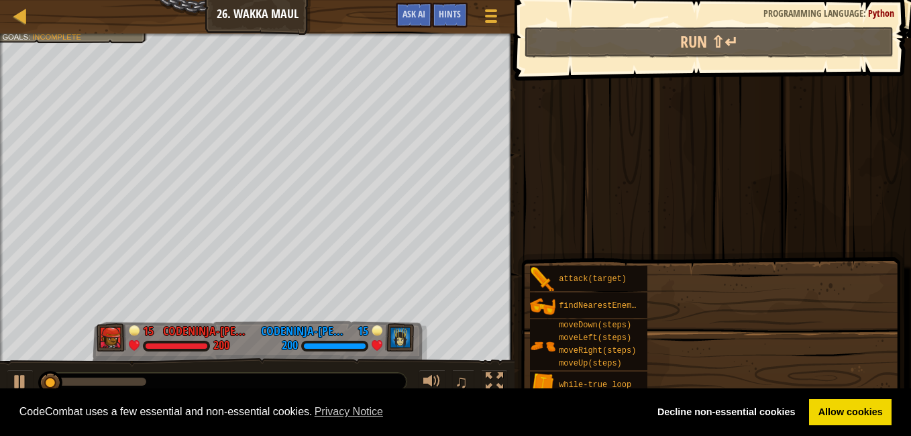 Image resolution: width=911 pixels, height=436 pixels. Describe the element at coordinates (597, 351) in the screenshot. I see `span: moveRight(steps)` at that location.